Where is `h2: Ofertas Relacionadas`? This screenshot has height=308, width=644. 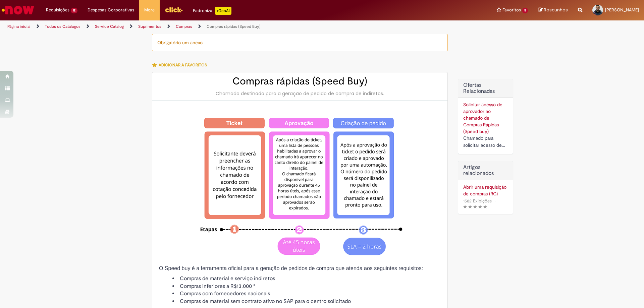 h2: Ofertas Relacionadas is located at coordinates (485, 88).